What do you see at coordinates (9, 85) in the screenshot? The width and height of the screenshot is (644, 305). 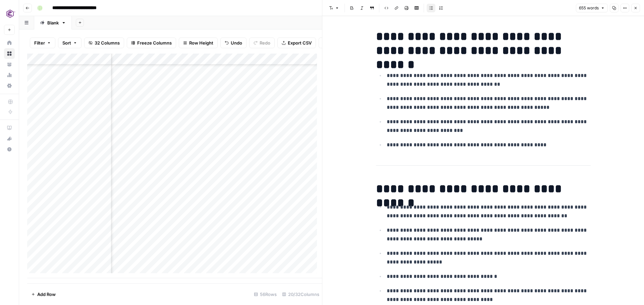 I see `a: Settings` at bounding box center [9, 85].